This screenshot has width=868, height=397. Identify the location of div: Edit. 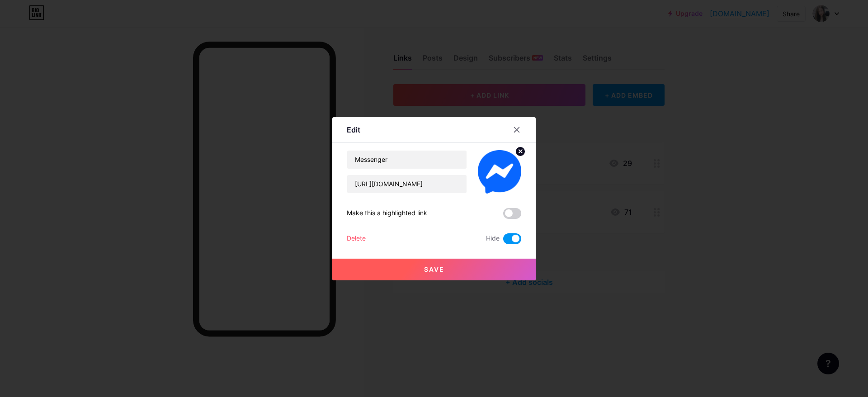
(353, 130).